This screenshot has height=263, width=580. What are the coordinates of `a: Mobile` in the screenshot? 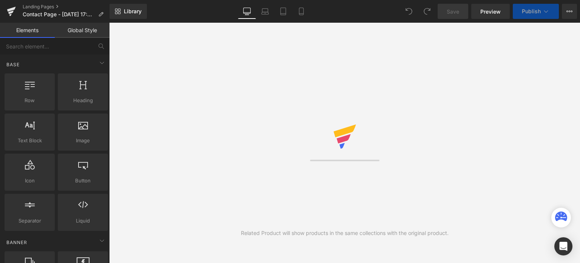 It's located at (302, 11).